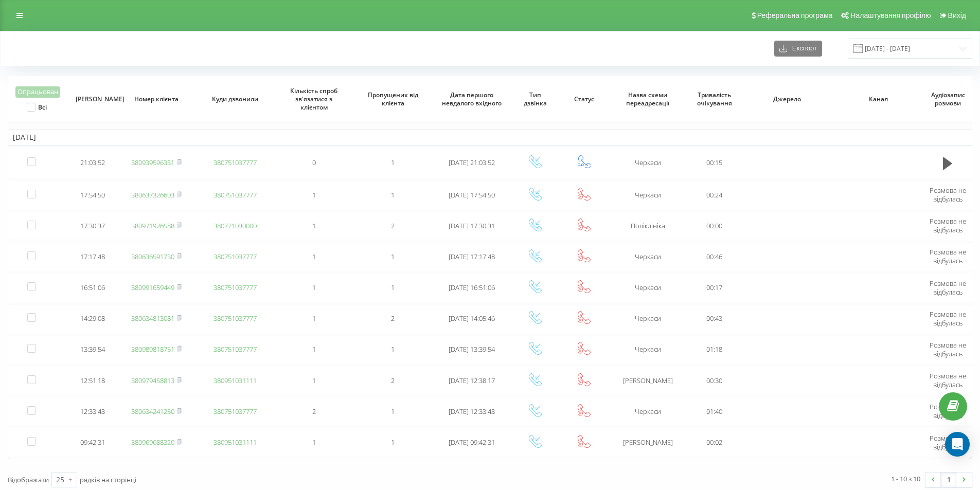 The image size is (980, 490). What do you see at coordinates (878, 99) in the screenshot?
I see `span: Канал` at bounding box center [878, 99].